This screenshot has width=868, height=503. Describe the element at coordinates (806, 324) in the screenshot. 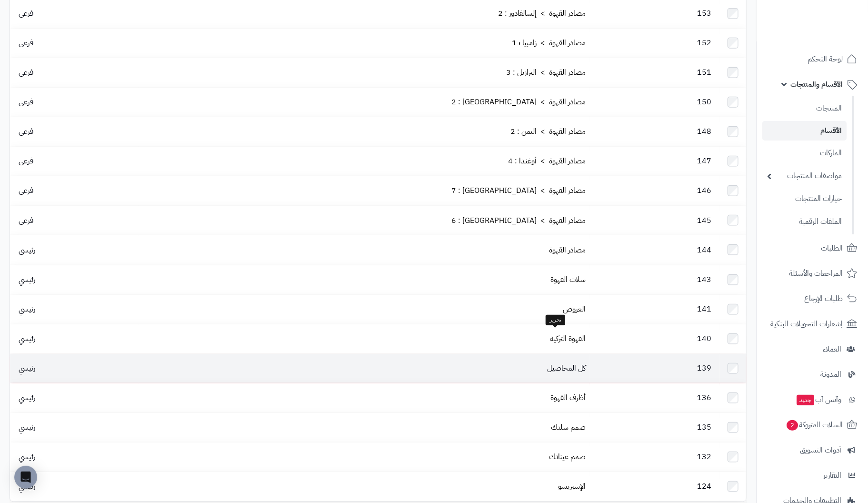

I see `span: إشعارات التحويلات البنكية` at that location.